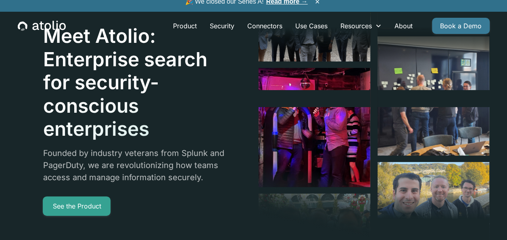 Image resolution: width=507 pixels, height=240 pixels. I want to click on div: Widget de chat, so click(487, 220).